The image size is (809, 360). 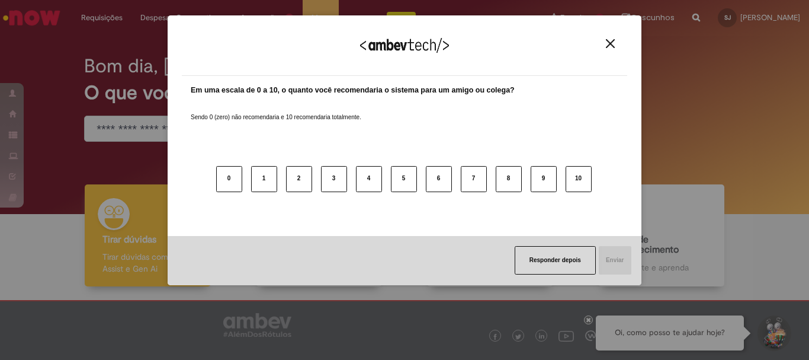 What do you see at coordinates (369, 179) in the screenshot?
I see `button: 4` at bounding box center [369, 179].